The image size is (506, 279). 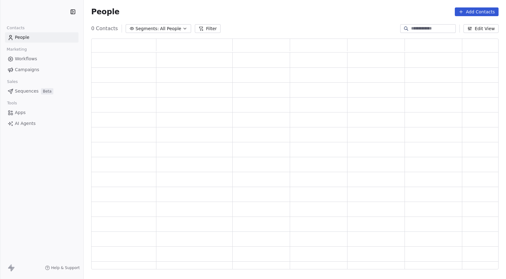 I want to click on span: Sales, so click(x=12, y=82).